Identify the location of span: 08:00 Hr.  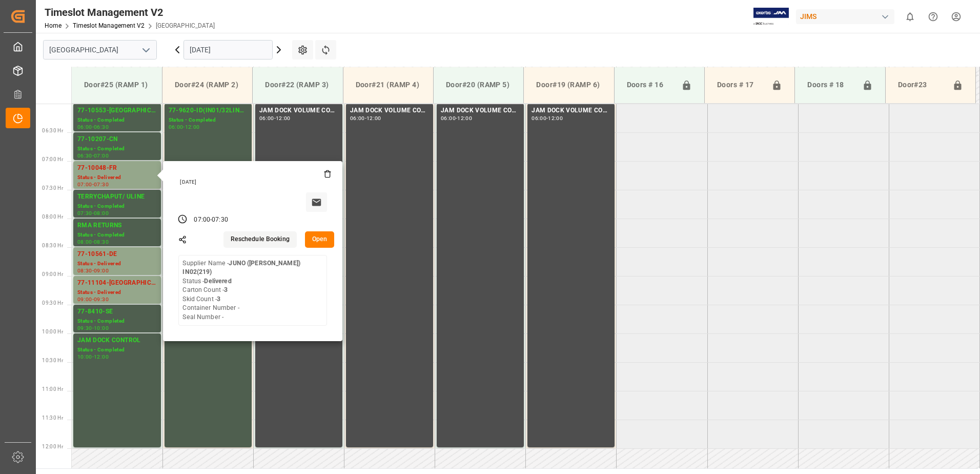
(52, 216).